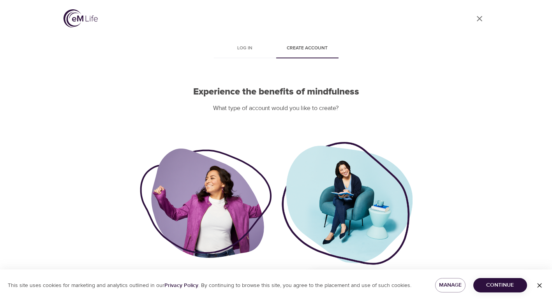 This screenshot has width=552, height=301. I want to click on span: Continue, so click(500, 285).